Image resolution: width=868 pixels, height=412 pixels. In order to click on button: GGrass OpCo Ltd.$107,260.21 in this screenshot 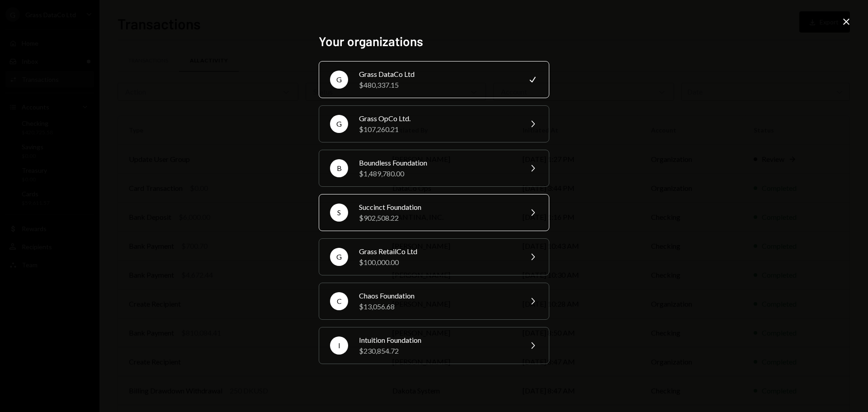, I will do `click(434, 124)`.